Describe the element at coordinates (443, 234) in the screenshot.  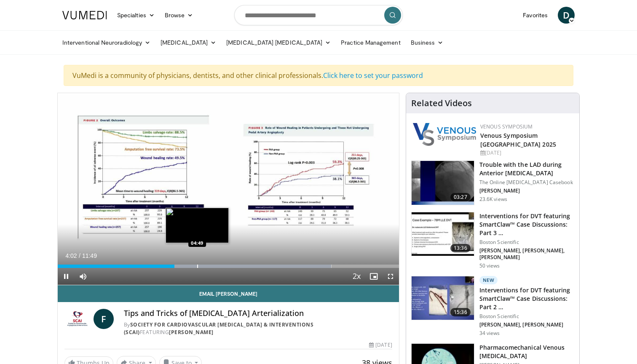
I see `img: c7c8053f-07ab-4f92-a446-8a4fb167e281.150x105_q85_crop-smart_upscale.jpg` at that location.